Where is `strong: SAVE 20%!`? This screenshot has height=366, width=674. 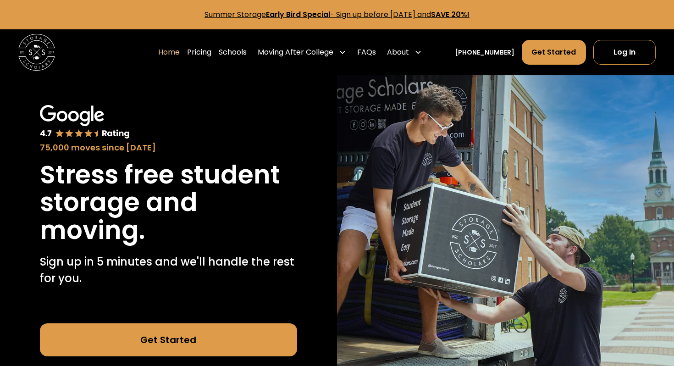 strong: SAVE 20%! is located at coordinates (450, 14).